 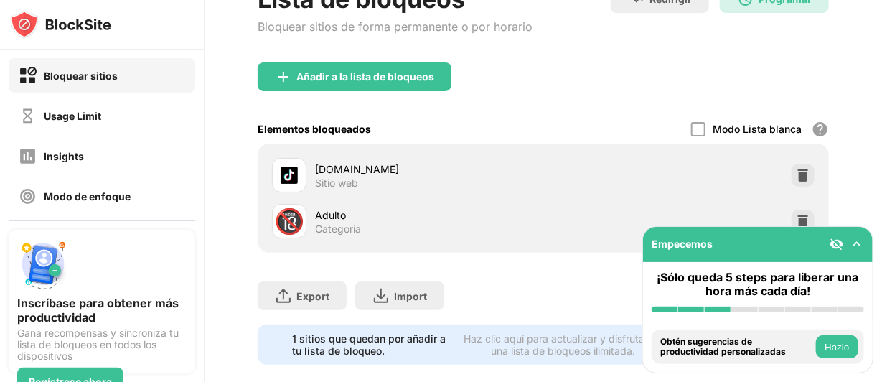 I want to click on div: Modo Lista blanca, so click(x=757, y=128).